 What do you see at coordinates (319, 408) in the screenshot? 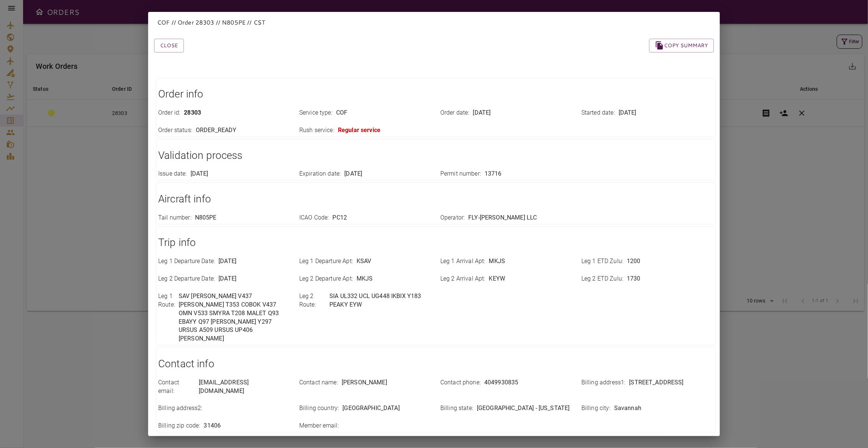
I see `p: Billing country :` at bounding box center [319, 408].